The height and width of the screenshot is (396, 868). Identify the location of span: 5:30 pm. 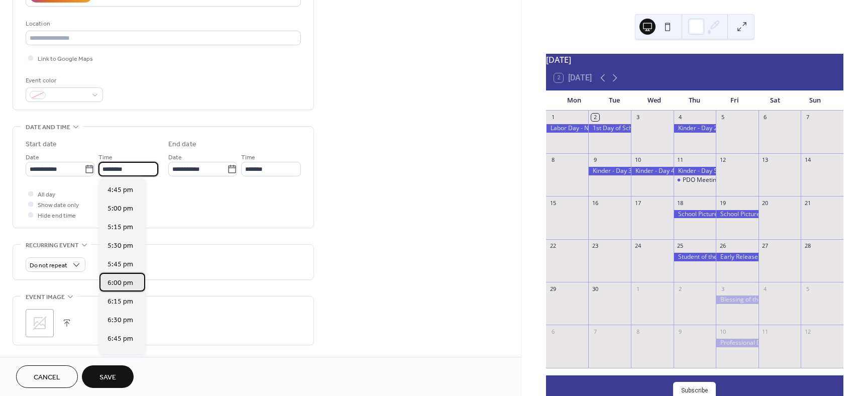
(120, 245).